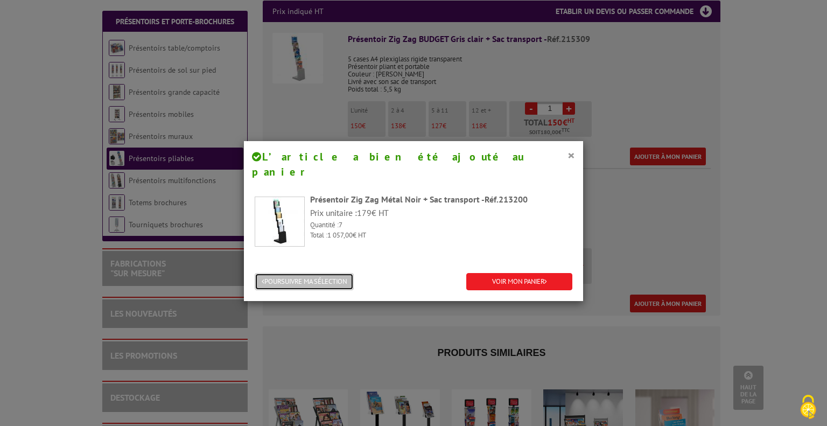  What do you see at coordinates (441, 235) in the screenshot?
I see `p: Total : € HT` at bounding box center [441, 235].